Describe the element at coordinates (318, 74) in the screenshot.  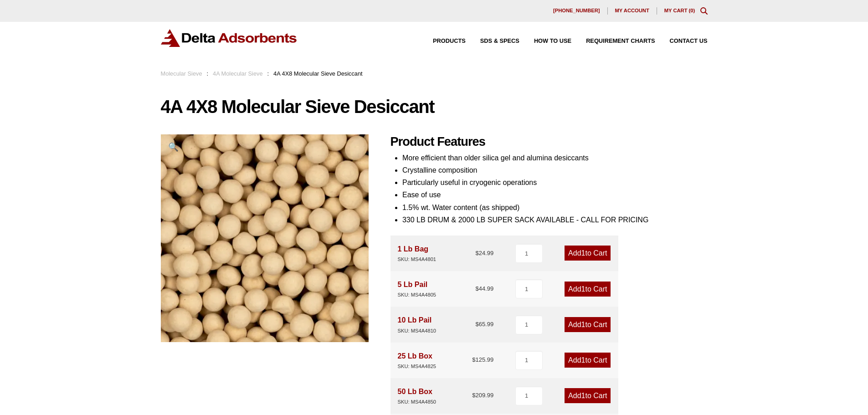
I see `span: 4A 4X8 Molecular Sieve Desiccant` at that location.